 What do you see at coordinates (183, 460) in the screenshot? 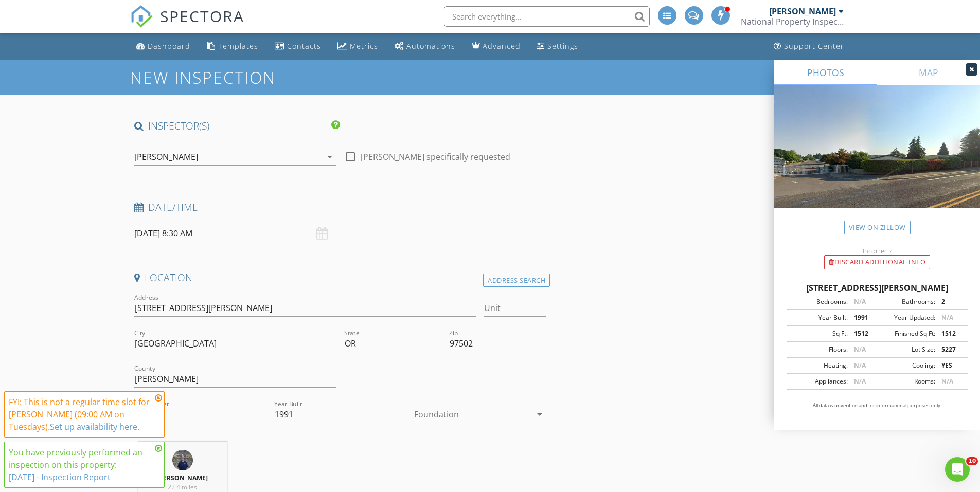
I see `img: p7060008.jpg` at bounding box center [183, 460].